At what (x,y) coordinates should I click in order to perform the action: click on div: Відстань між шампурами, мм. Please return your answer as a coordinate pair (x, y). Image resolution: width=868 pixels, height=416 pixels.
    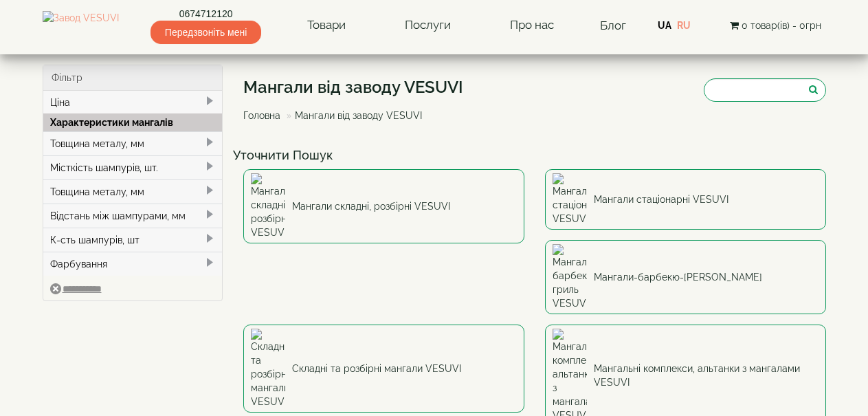
    Looking at the image, I should click on (133, 215).